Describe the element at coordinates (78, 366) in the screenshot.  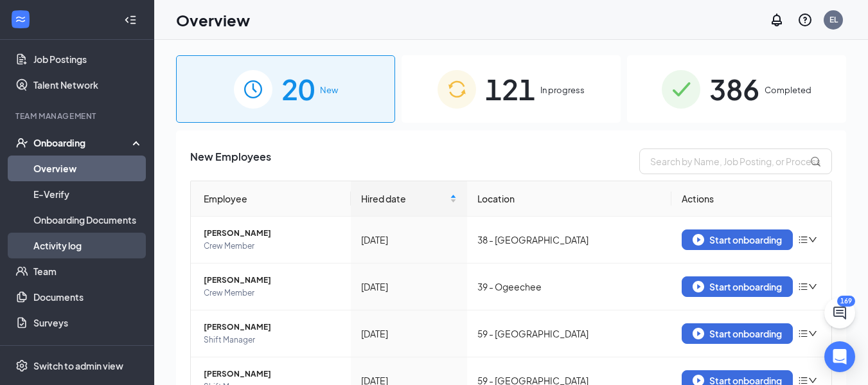
I see `div: Switch to admin view` at that location.